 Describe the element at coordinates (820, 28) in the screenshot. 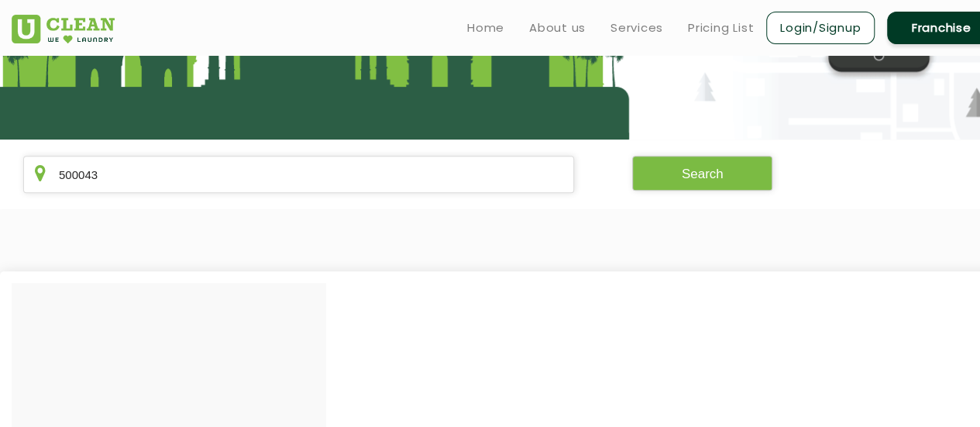

I see `a: Login/Signup` at that location.